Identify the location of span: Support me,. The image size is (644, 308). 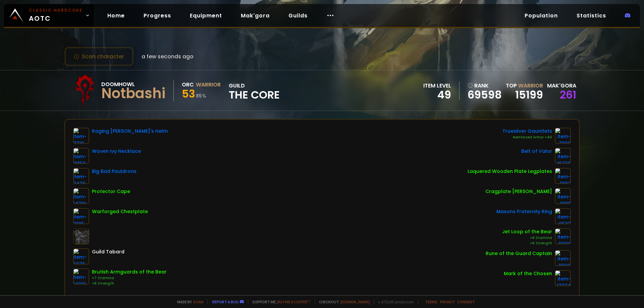
(279, 301).